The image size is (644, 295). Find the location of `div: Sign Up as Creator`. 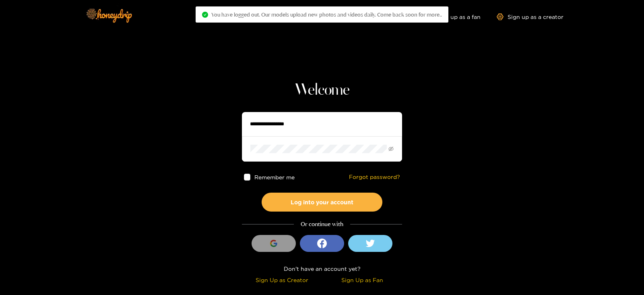

div: Sign Up as Creator is located at coordinates (282, 280).